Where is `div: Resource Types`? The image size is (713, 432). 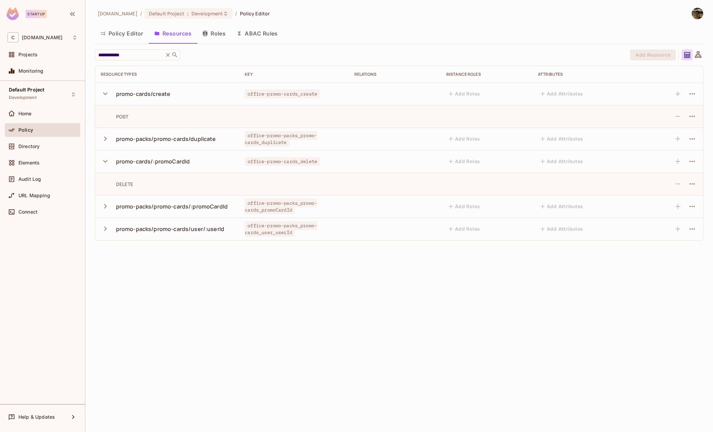
div: Resource Types is located at coordinates (167, 74).